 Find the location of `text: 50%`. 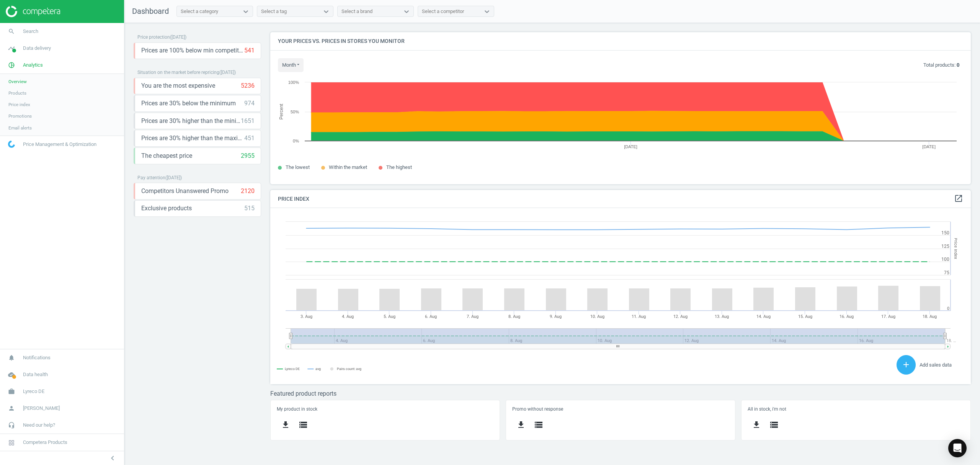

text: 50% is located at coordinates (295, 112).